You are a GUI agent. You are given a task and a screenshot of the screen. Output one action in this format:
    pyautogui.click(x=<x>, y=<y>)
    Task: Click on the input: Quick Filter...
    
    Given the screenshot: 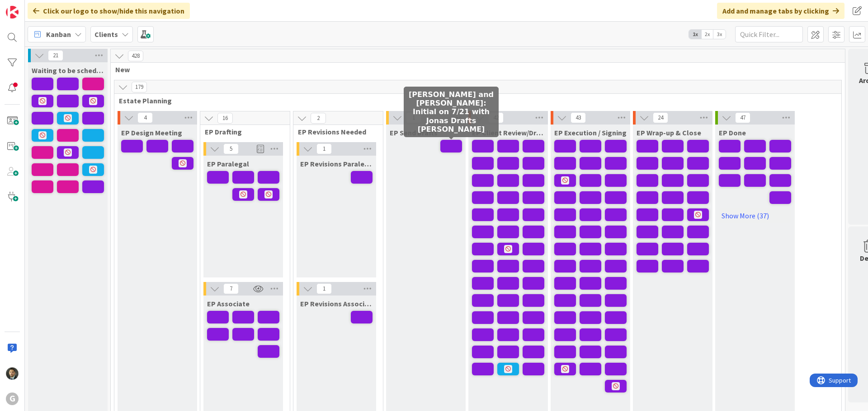 What is the action you would take?
    pyautogui.click(x=769, y=34)
    